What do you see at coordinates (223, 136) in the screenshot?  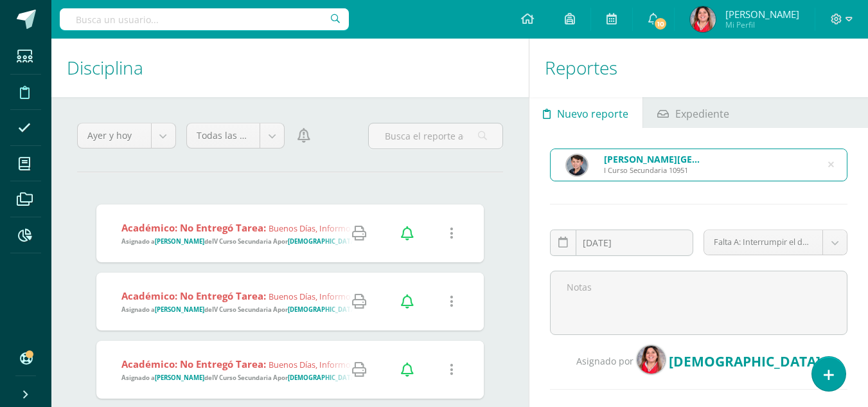 I see `span: Todas las categorías` at bounding box center [223, 136].